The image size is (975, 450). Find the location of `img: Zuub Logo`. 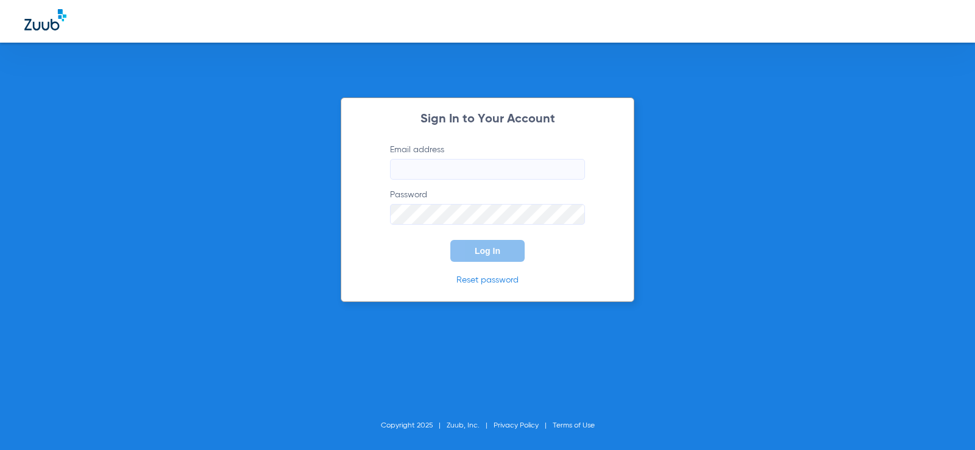

img: Zuub Logo is located at coordinates (45, 20).